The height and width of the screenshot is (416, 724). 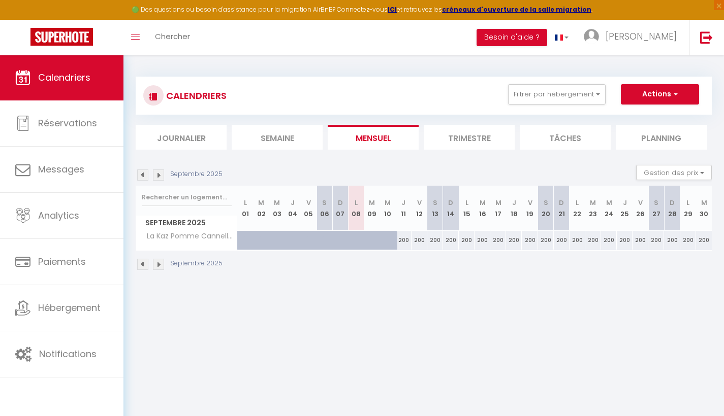 I want to click on span: Septembre 2025, so click(x=186, y=223).